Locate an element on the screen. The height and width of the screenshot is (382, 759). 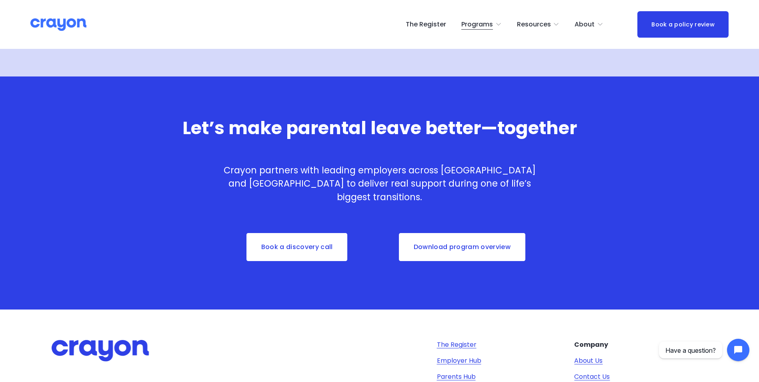
span: About is located at coordinates (584, 24).